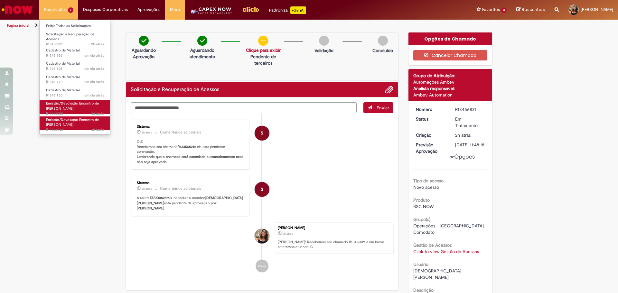  What do you see at coordinates (470, 109) in the screenshot?
I see `div: R13456821` at bounding box center [470, 109].